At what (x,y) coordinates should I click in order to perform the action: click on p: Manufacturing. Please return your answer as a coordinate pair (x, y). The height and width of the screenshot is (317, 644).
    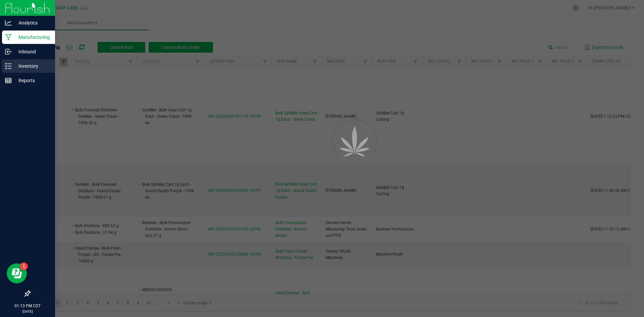
    Looking at the image, I should click on (32, 37).